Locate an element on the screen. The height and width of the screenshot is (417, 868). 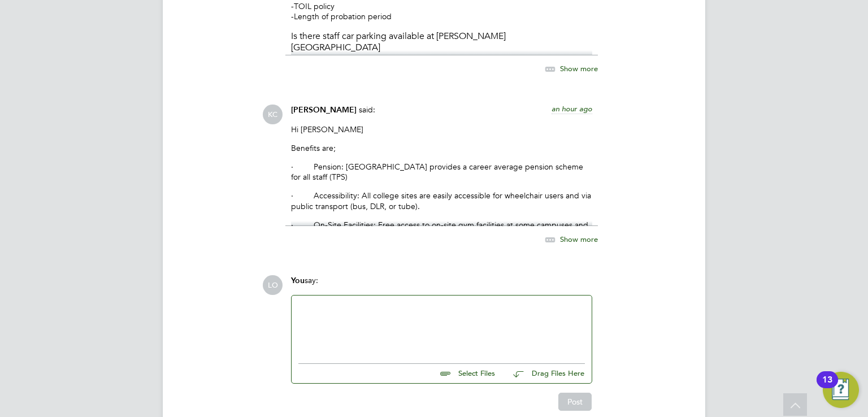
div: say: is located at coordinates (441, 284).